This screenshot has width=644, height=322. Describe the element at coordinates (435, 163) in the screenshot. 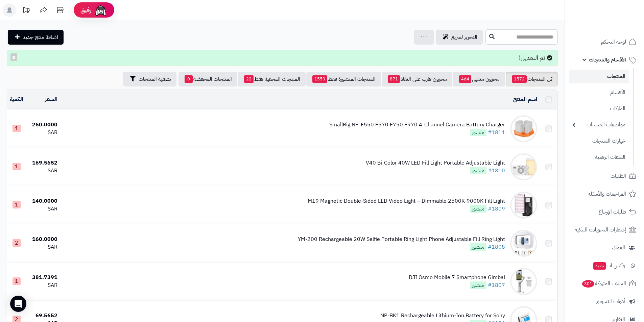

I see `div: V40 Bi-Color 40W LED Fill Light Portable Adjustable Light` at that location.